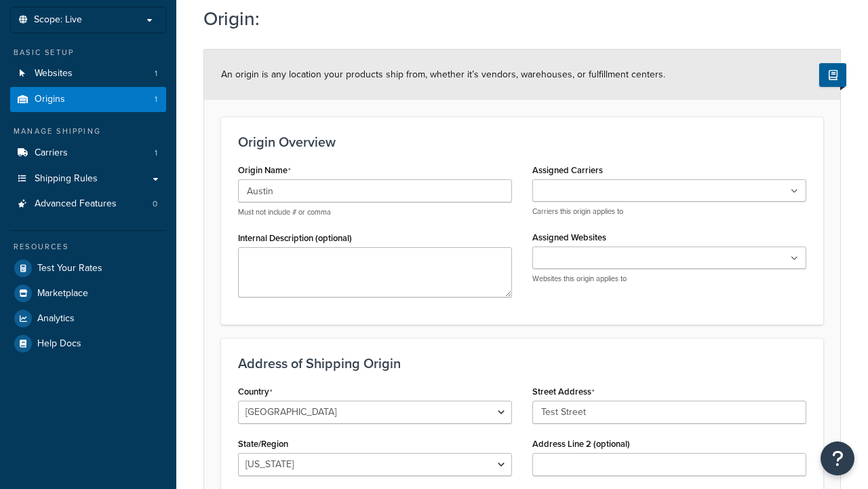 The width and height of the screenshot is (868, 489). What do you see at coordinates (564, 392) in the screenshot?
I see `label: Street Address` at bounding box center [564, 392].